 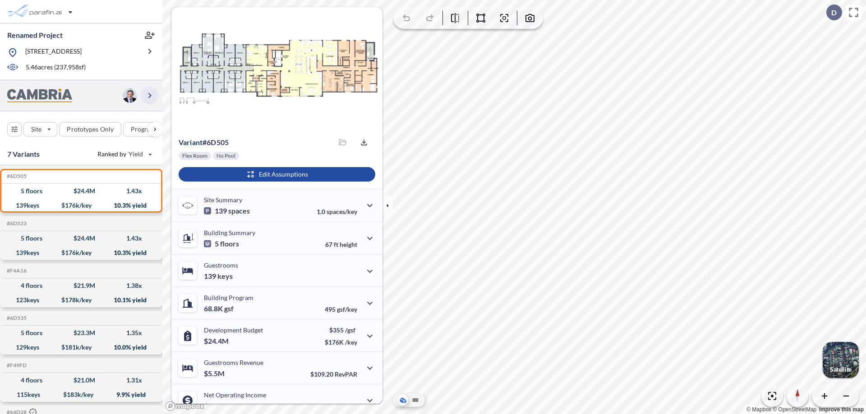 I want to click on button: Edit Assumptions, so click(x=277, y=174).